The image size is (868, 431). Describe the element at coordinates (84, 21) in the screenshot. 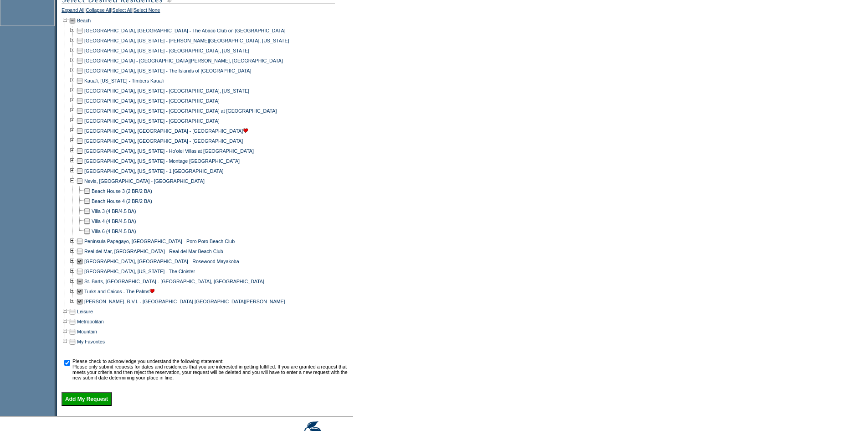

I see `a: Beach` at that location.